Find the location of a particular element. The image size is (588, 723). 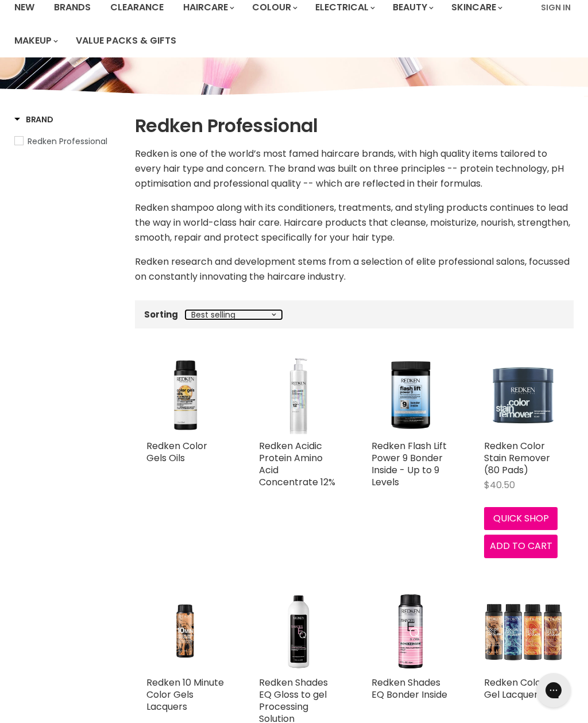

button: Add to cart is located at coordinates (521, 546).